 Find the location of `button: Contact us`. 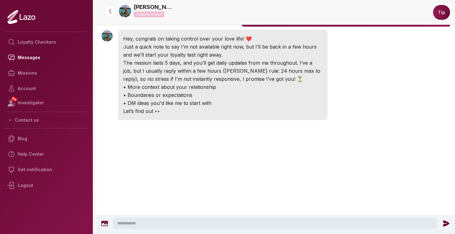

button: Contact us is located at coordinates (46, 120).